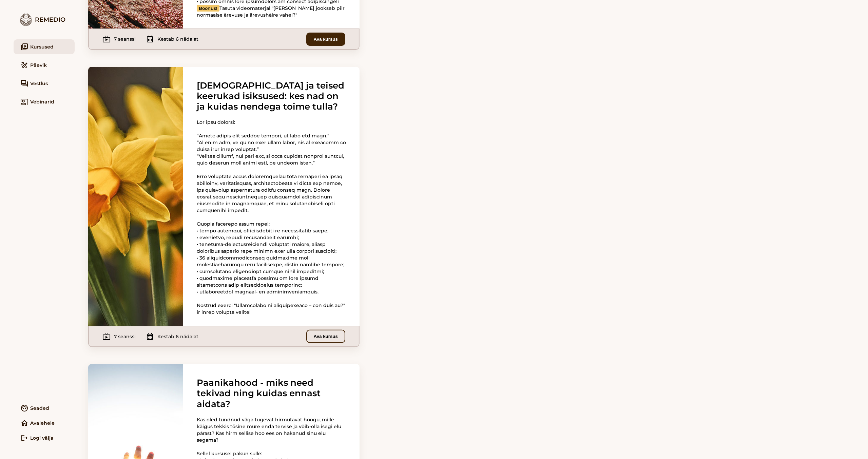 Image resolution: width=868 pixels, height=459 pixels. What do you see at coordinates (135, 198) in the screenshot?
I see `img: daffodils.b6ece797.jpg` at bounding box center [135, 198].